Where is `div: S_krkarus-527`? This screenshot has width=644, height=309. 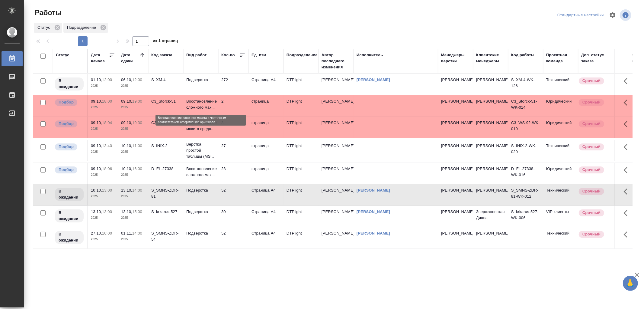
div: S_krkarus-527 is located at coordinates (165, 212).